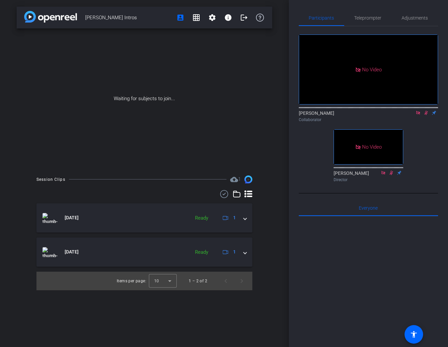 This screenshot has height=347, width=448. Describe the element at coordinates (368, 18) in the screenshot. I see `span: Teleprompter` at that location.